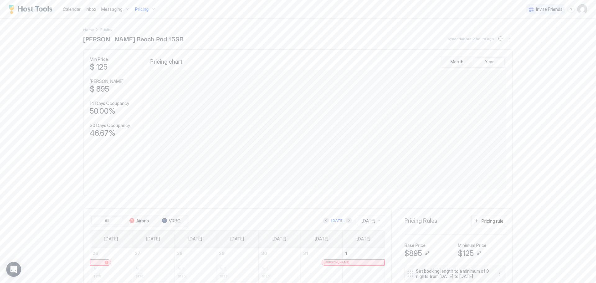  I want to click on span: Breadcrumb, so click(106, 29).